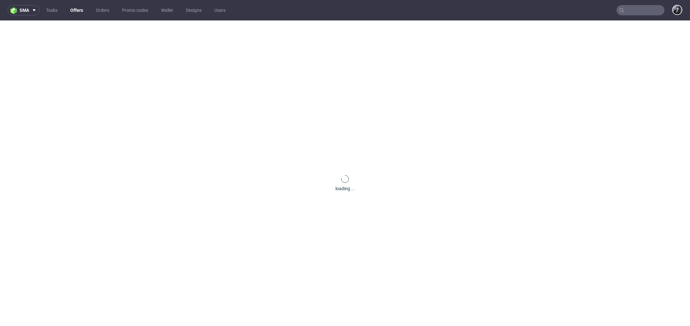 The image size is (690, 326). What do you see at coordinates (220, 10) in the screenshot?
I see `a: Users` at bounding box center [220, 10].